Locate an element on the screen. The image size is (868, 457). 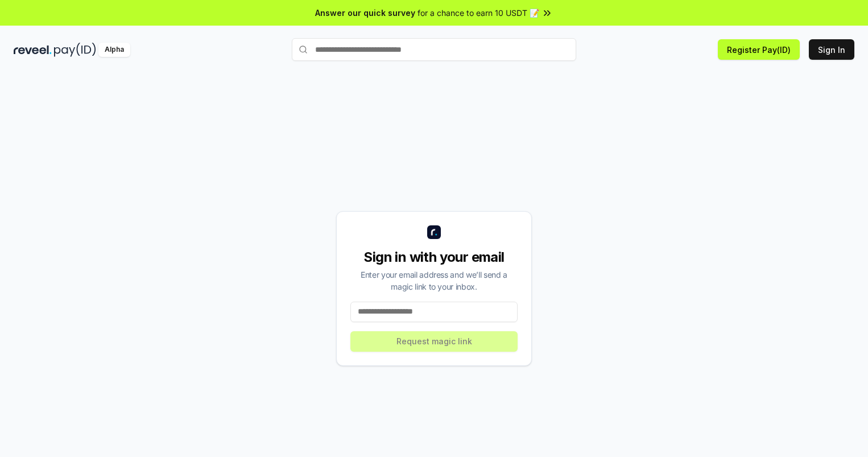
img: pay_id is located at coordinates (75, 50).